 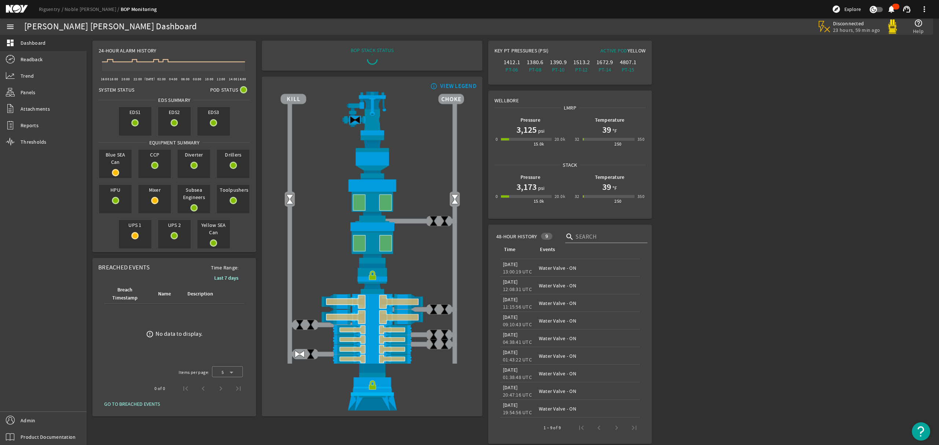 What do you see at coordinates (628, 62) in the screenshot?
I see `div: 4807.1` at bounding box center [628, 62].